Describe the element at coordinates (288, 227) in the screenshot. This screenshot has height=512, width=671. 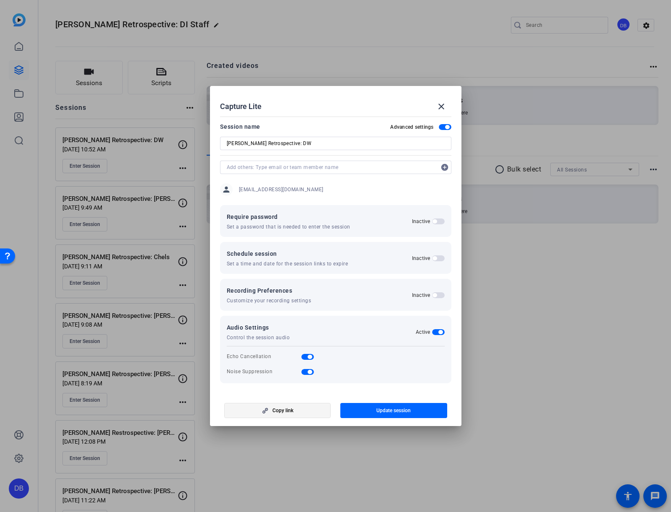
I see `span: Set a password that is needed to enter the session` at that location.